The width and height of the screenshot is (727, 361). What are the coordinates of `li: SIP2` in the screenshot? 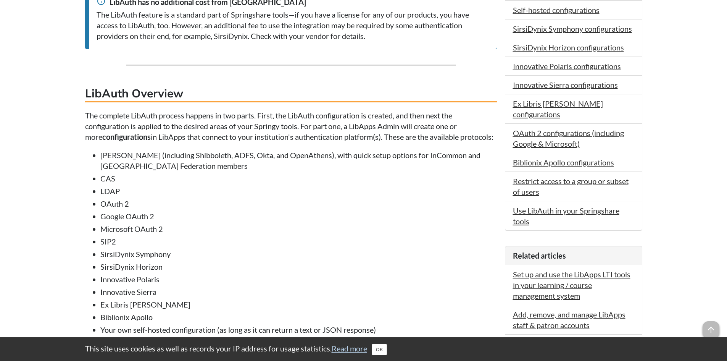 It's located at (299, 241).